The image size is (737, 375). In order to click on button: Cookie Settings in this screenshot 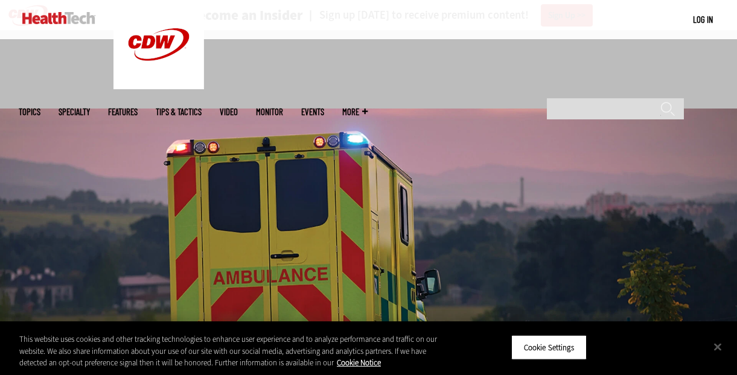, I will do `click(548, 347)`.